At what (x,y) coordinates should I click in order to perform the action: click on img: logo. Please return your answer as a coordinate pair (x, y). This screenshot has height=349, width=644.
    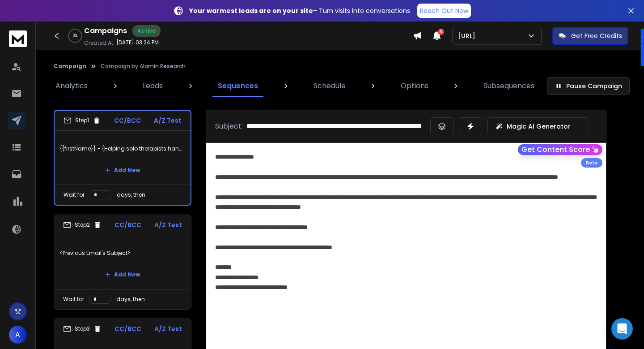
    Looking at the image, I should click on (18, 38).